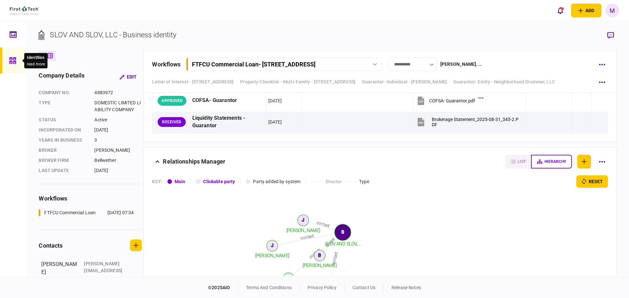 Image resolution: width=629 pixels, height=298 pixels. What do you see at coordinates (63, 160) in the screenshot?
I see `div: broker firm` at bounding box center [63, 160].